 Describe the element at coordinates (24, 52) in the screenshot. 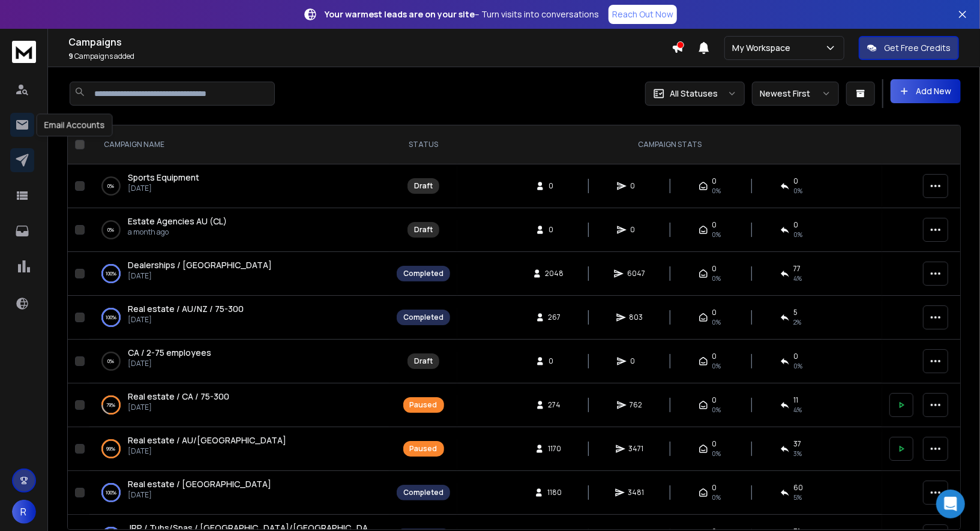

I see `img: logo` at that location.